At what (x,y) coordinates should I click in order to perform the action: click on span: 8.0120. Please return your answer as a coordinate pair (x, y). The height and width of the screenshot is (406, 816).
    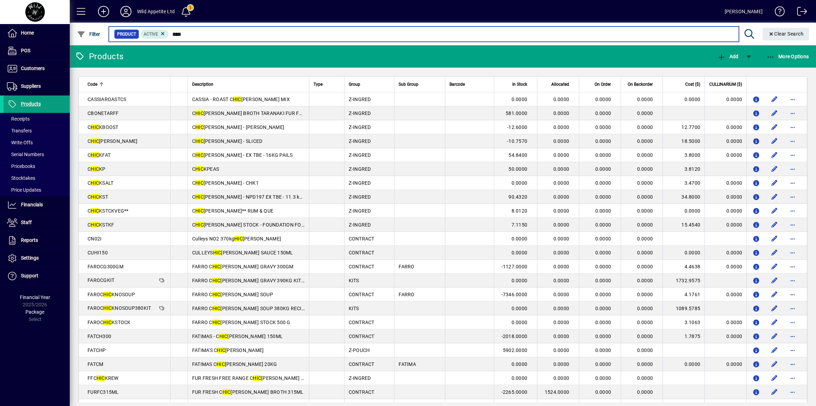
    Looking at the image, I should click on (520, 211).